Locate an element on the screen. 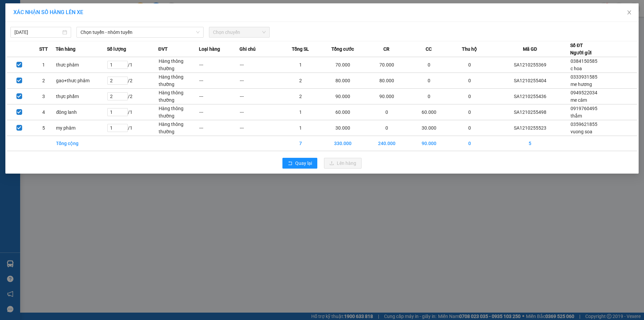  span: Tổng cước is located at coordinates (343, 49).